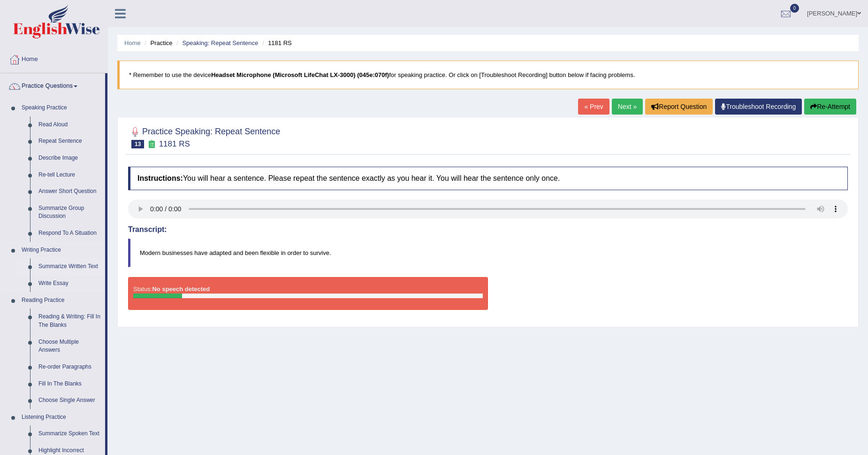 Image resolution: width=868 pixels, height=455 pixels. Describe the element at coordinates (61, 108) in the screenshot. I see `a: Speaking Practice` at that location.